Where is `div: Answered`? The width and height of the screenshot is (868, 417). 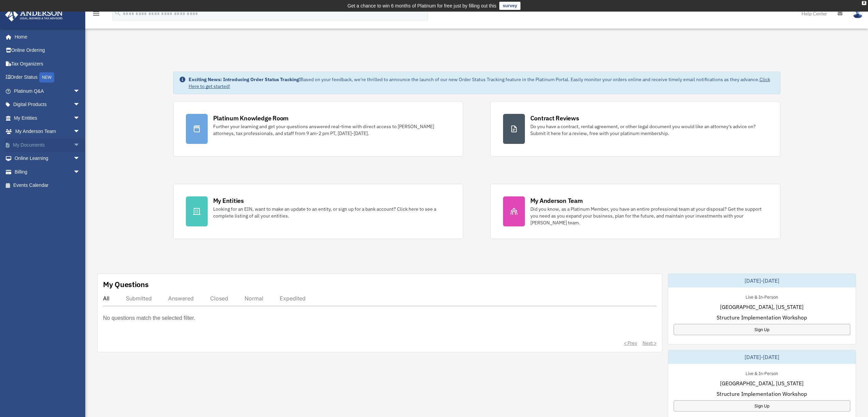 div: Answered is located at coordinates (180, 299).